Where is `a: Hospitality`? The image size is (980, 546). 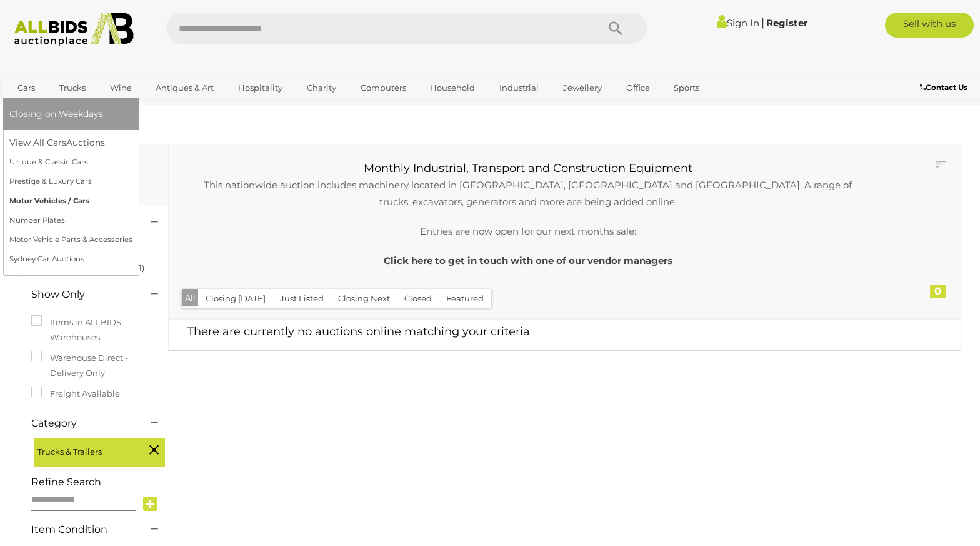
a: Hospitality is located at coordinates (260, 88).